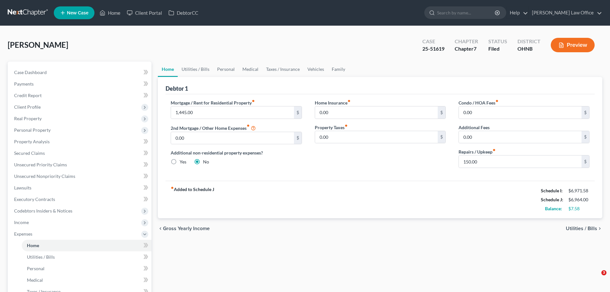 This screenshot has width=610, height=292. What do you see at coordinates (236, 152) in the screenshot?
I see `label: Additional non-residential property expenses?` at bounding box center [236, 152].